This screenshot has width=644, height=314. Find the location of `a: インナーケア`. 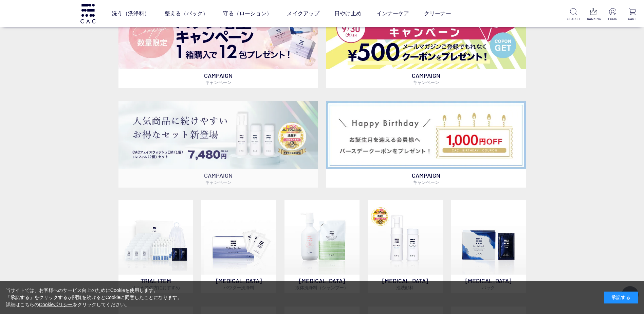

a: インナーケア is located at coordinates (393, 14).